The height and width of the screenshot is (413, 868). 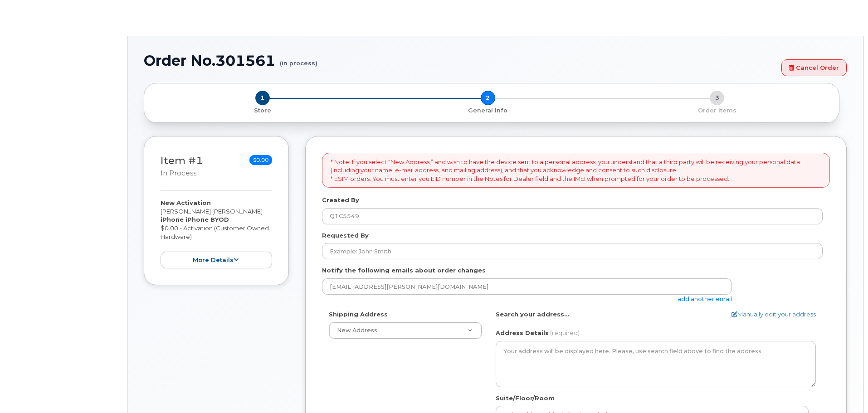 What do you see at coordinates (194, 220) in the screenshot?
I see `strong: iPhone iPhone BYOD` at bounding box center [194, 220].